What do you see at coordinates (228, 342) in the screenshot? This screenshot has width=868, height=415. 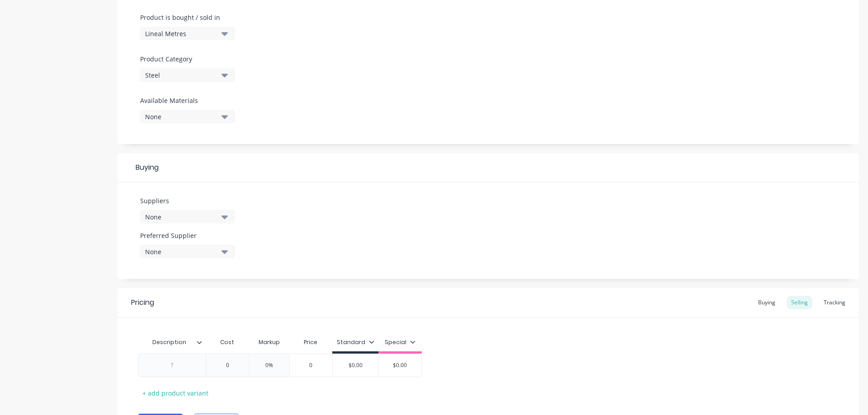 I see `div: Cost` at bounding box center [228, 342].